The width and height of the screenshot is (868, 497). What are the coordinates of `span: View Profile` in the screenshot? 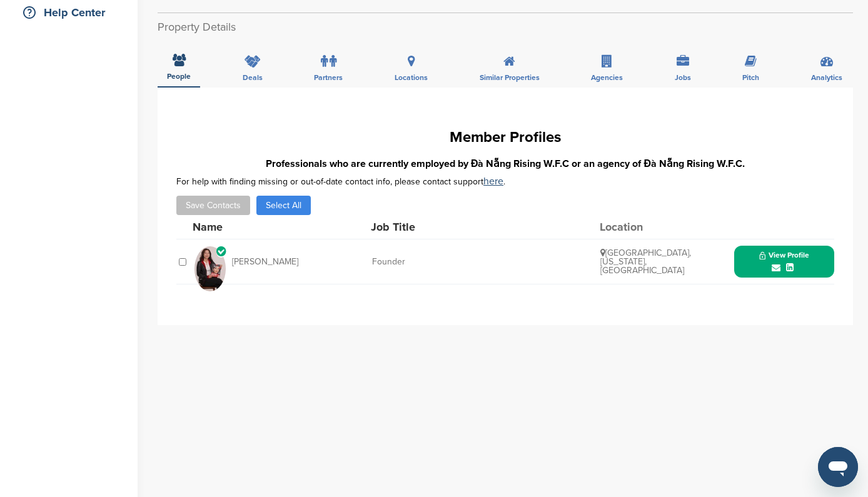 It's located at (784, 256).